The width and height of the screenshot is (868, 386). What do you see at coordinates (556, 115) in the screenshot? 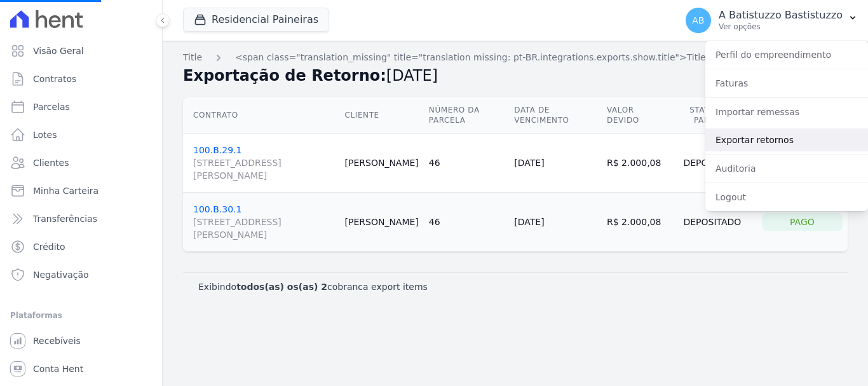
I see `th: Data de Vencimento` at bounding box center [556, 115].